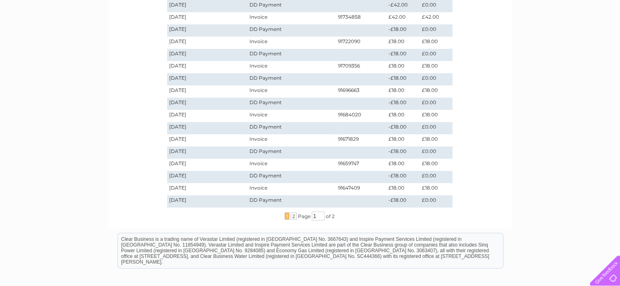 This screenshot has height=286, width=620. Describe the element at coordinates (361, 18) in the screenshot. I see `td: 91734858` at that location.